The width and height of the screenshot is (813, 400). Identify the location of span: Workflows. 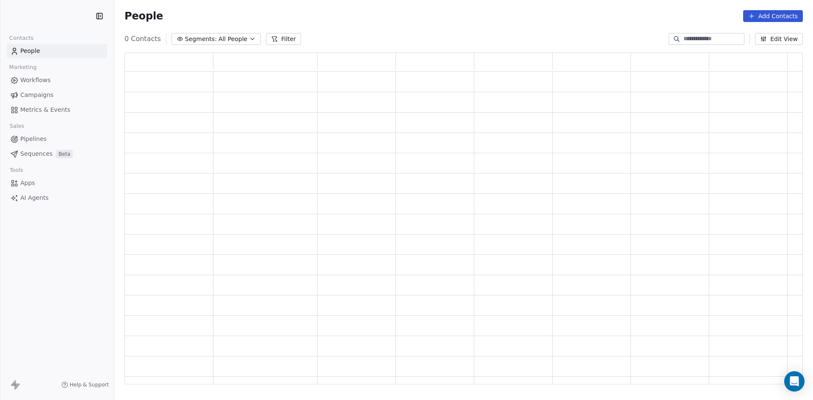
(36, 80).